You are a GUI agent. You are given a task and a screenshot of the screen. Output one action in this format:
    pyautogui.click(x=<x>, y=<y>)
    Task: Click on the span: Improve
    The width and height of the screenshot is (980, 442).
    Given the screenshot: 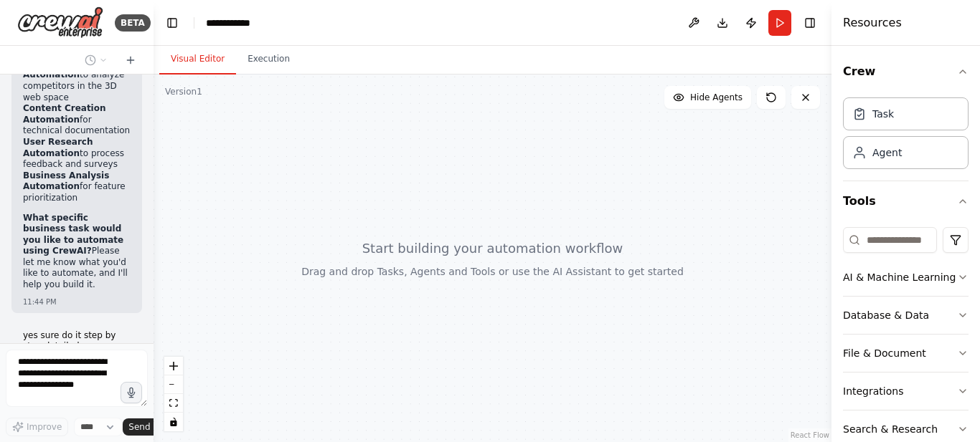 What is the action you would take?
    pyautogui.click(x=44, y=427)
    